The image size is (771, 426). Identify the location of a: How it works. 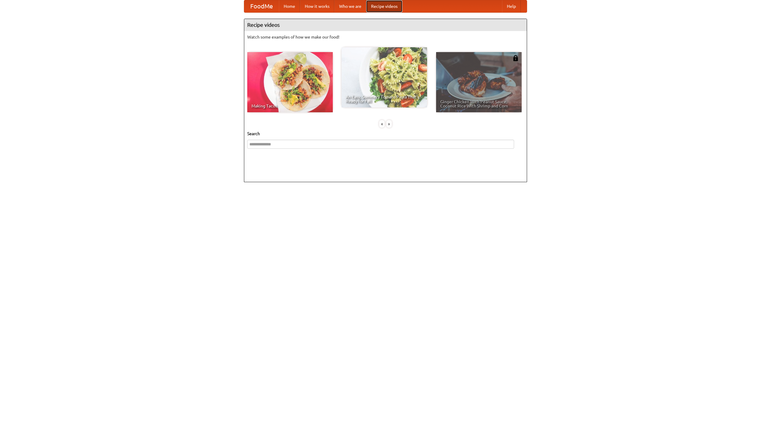
(317, 6).